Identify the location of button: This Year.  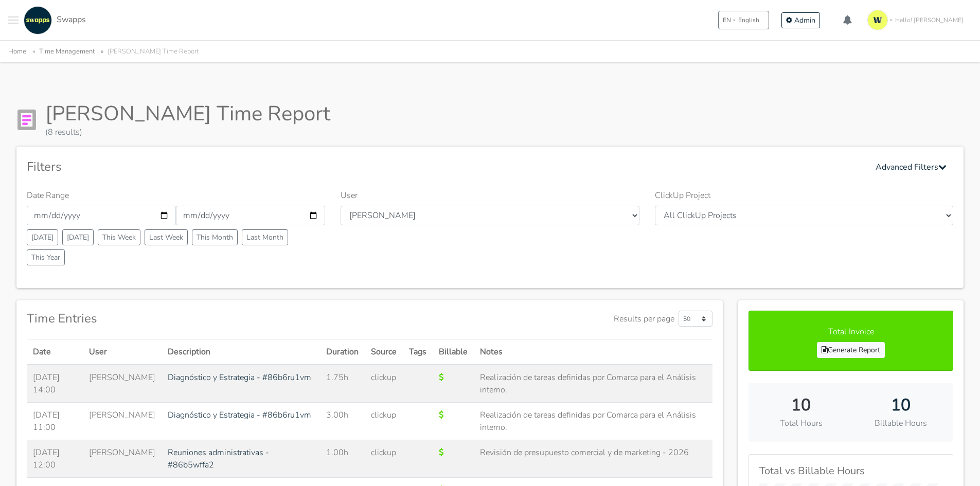
(45, 257).